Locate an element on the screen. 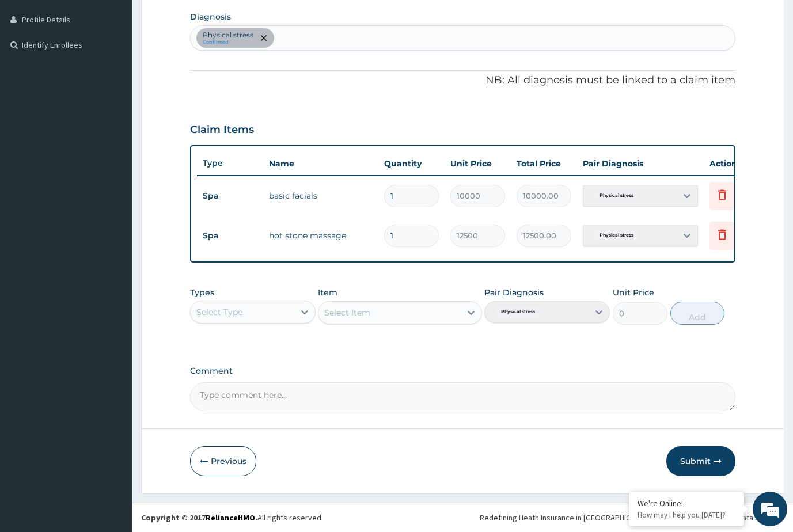 Image resolution: width=793 pixels, height=532 pixels. th: Quantity is located at coordinates (411, 163).